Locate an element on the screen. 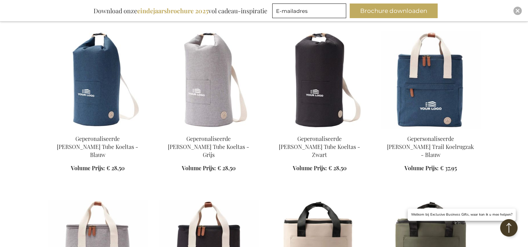 This screenshot has width=528, height=247. div: Download onze vol cadeau-inspiratie is located at coordinates (180, 11).